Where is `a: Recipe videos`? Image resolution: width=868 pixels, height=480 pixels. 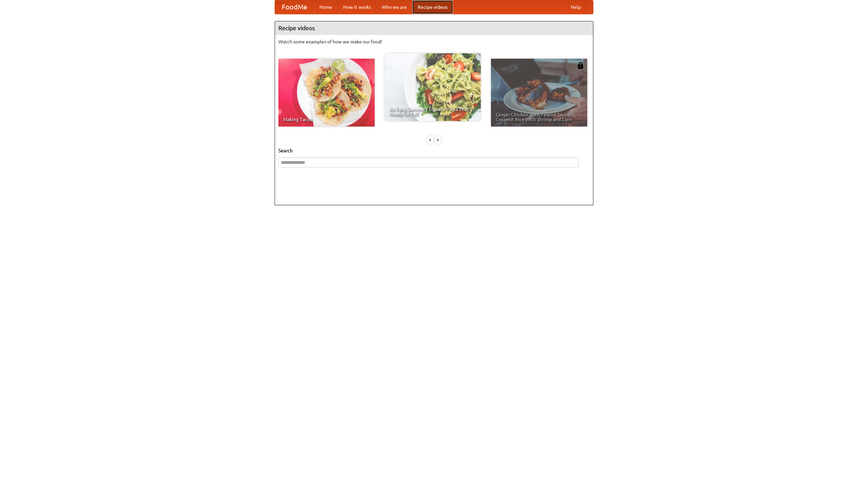 a: Recipe videos is located at coordinates (432, 7).